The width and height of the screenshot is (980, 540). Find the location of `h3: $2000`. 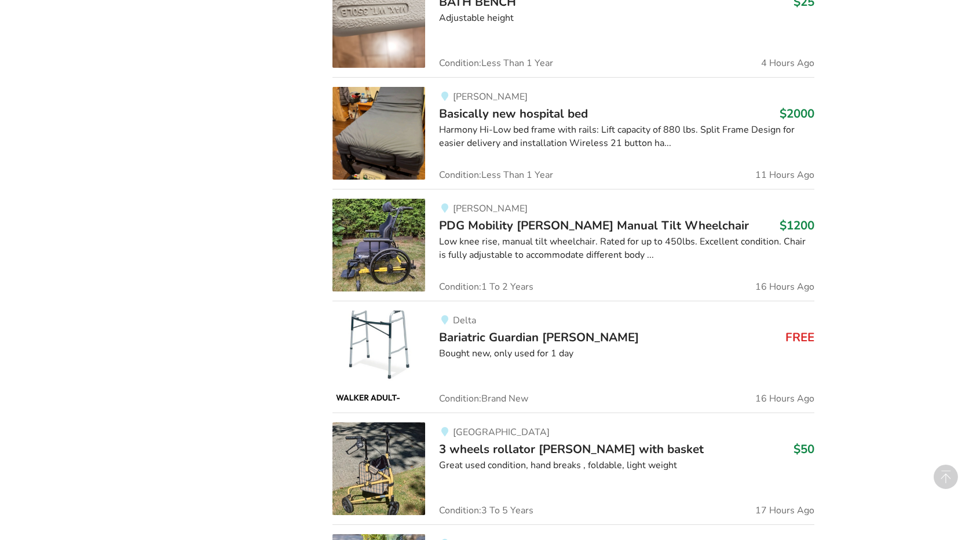

h3: $2000 is located at coordinates (797, 114).